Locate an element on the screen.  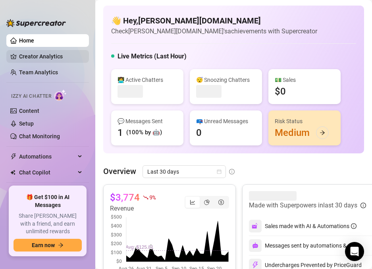
div: 📪 Unread Messages is located at coordinates (226, 121).